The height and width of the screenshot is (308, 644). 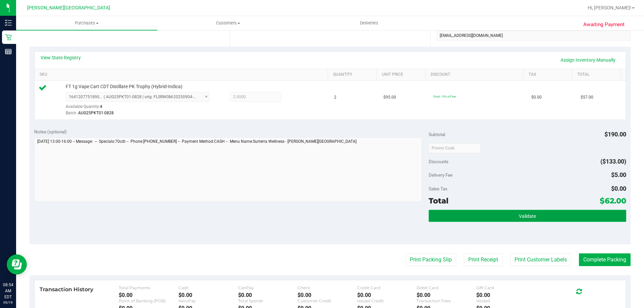 What do you see at coordinates (327, 288) in the screenshot?
I see `div: Check` at bounding box center [327, 288].